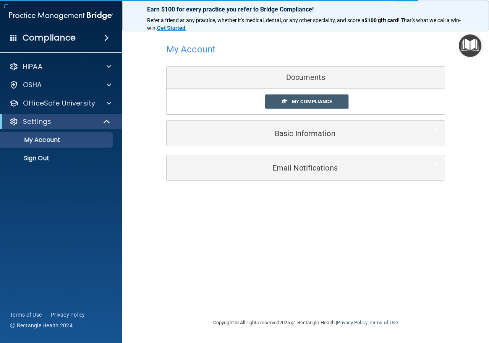 The height and width of the screenshot is (343, 489). I want to click on p: Earn $100 for every practice you refer to Bridge Compliance!, so click(306, 9).